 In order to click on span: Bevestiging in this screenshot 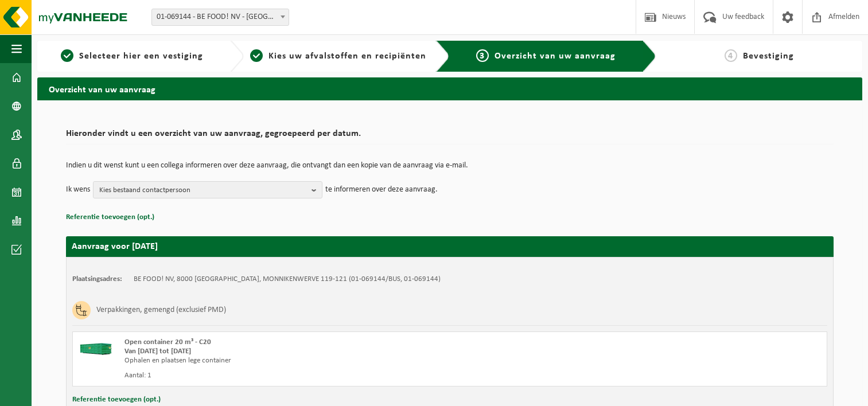, I will do `click(768, 56)`.